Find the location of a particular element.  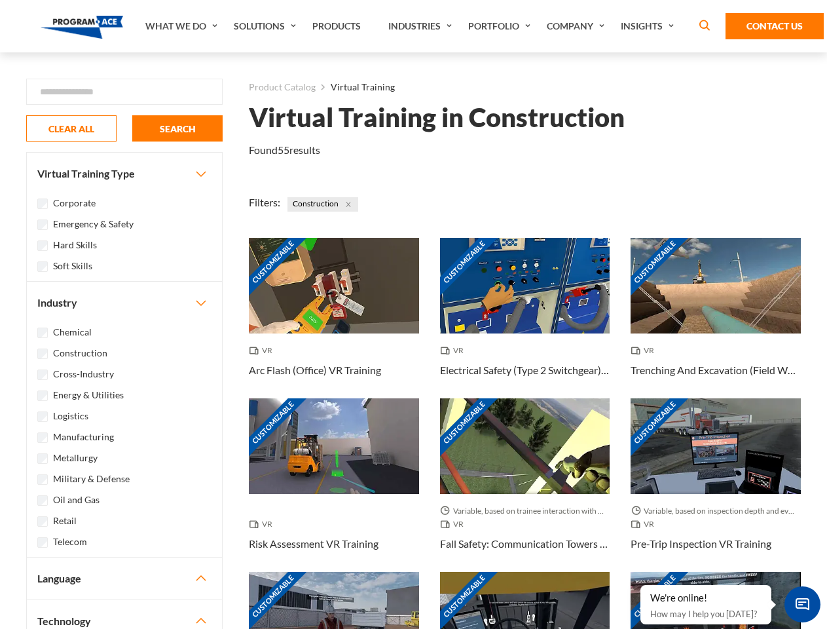

span: Chat Widget is located at coordinates (802, 604).